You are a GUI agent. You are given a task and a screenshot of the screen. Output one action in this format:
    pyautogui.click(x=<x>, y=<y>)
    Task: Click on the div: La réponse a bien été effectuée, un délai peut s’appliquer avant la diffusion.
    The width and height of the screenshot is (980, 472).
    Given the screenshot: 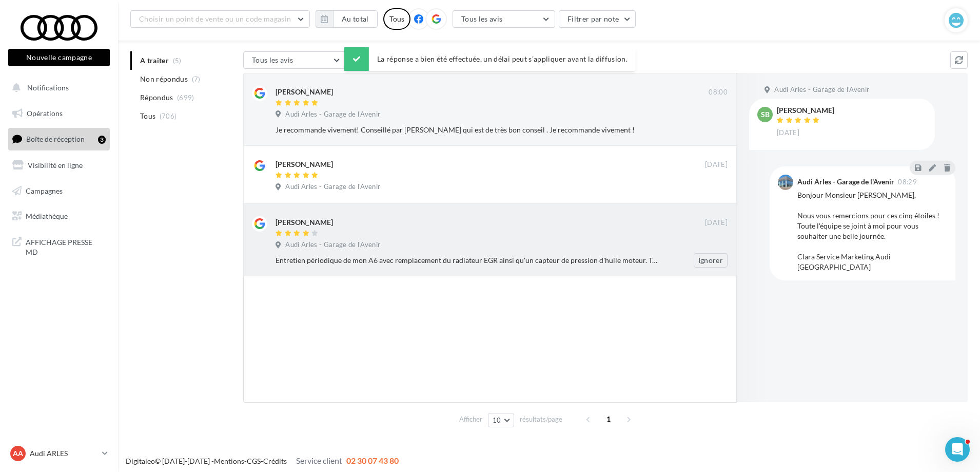 What is the action you would take?
    pyautogui.click(x=490, y=59)
    